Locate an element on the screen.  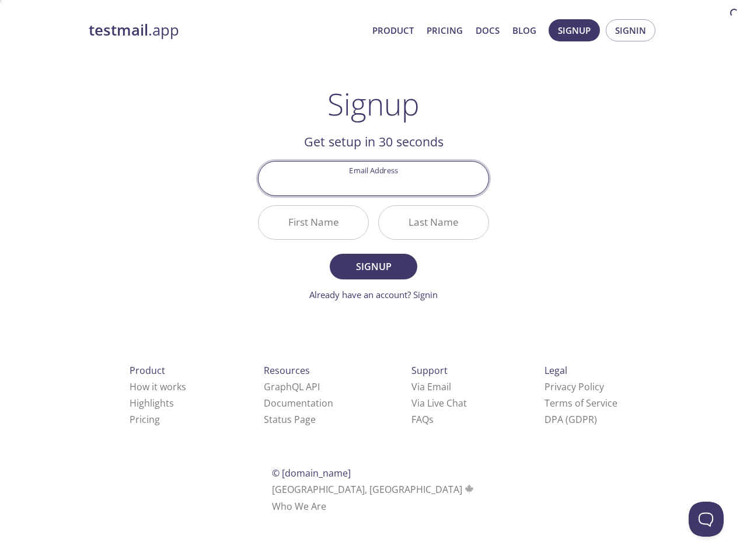
a: Terms of Service is located at coordinates (580, 403).